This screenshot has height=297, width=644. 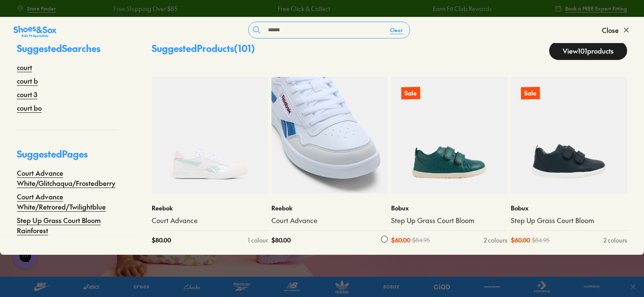 I want to click on img: SNS_Logo_Responsive.svg, so click(x=35, y=32).